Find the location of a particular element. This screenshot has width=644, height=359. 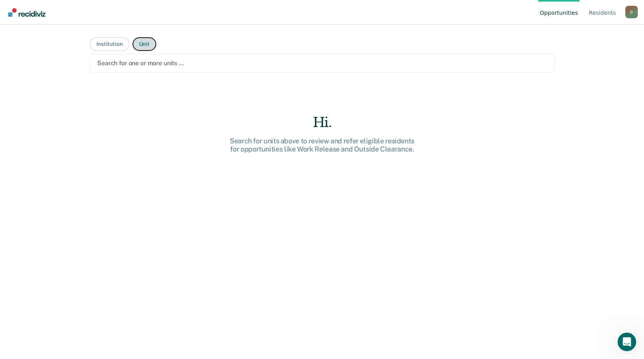

div: Hi. is located at coordinates (322, 123).